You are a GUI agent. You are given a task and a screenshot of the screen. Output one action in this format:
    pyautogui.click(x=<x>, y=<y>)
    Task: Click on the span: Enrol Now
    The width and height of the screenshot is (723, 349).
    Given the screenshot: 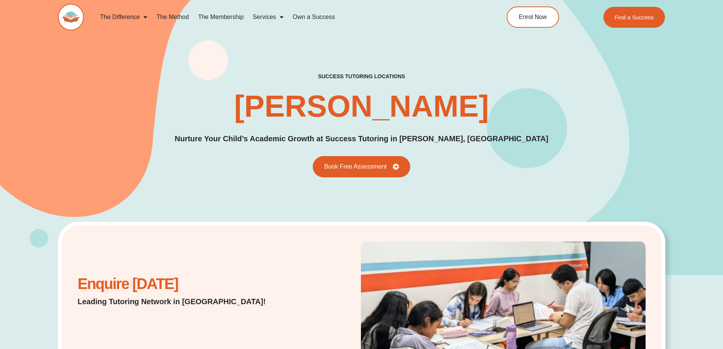 What is the action you would take?
    pyautogui.click(x=533, y=17)
    